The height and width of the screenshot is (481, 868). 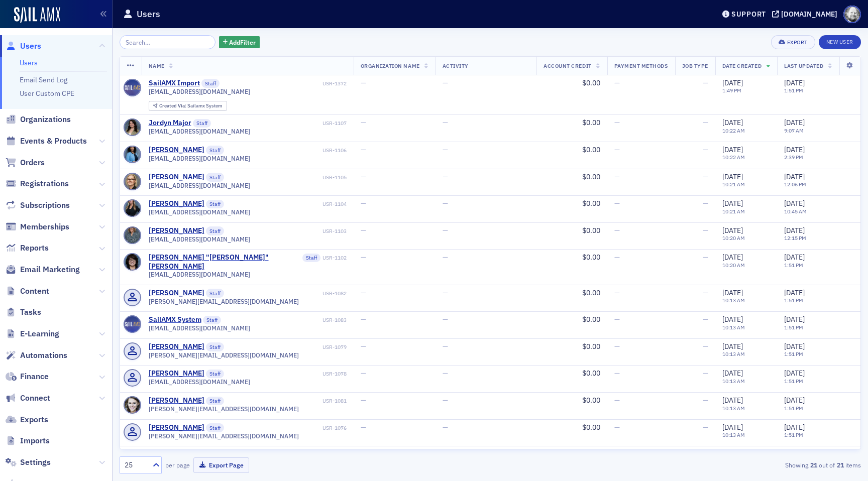 I want to click on button: Export, so click(x=793, y=42).